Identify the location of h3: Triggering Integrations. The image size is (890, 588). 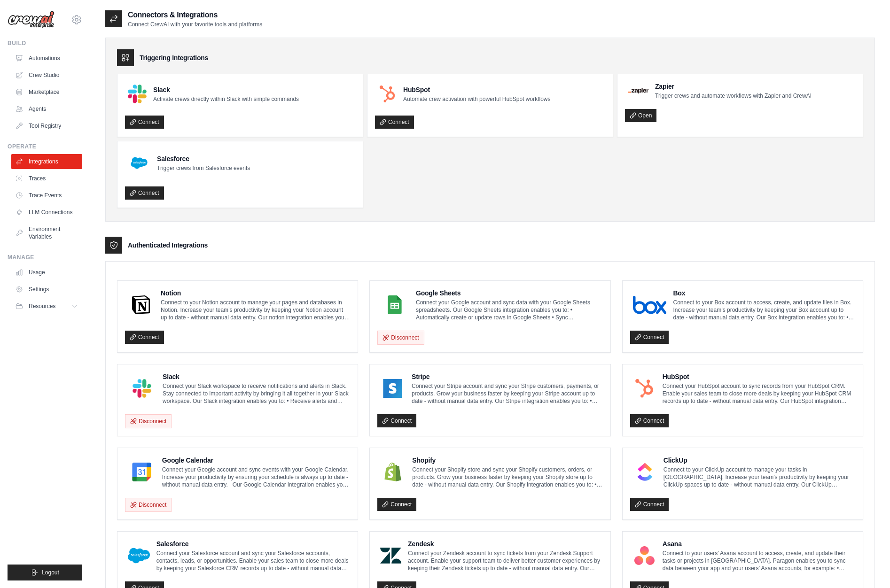
(174, 58).